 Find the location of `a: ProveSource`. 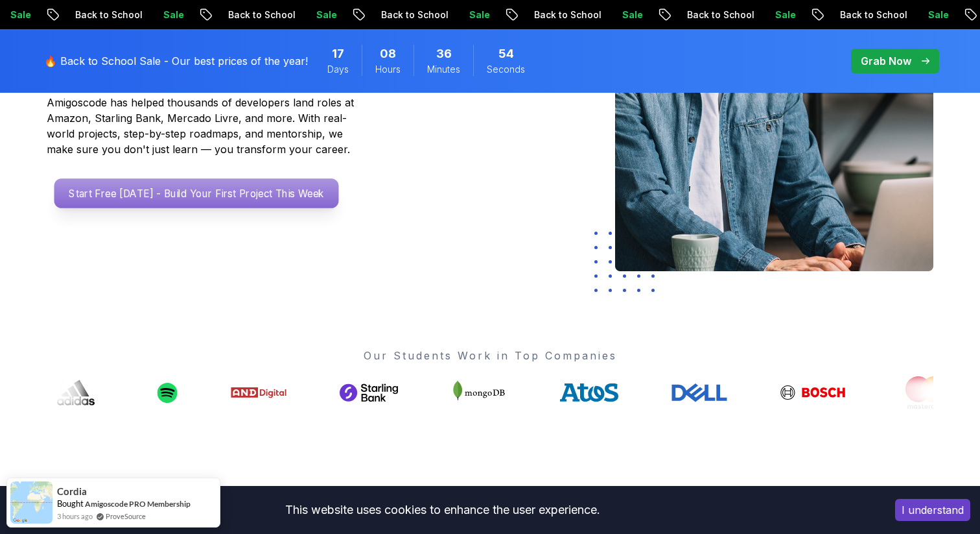

a: ProveSource is located at coordinates (126, 515).